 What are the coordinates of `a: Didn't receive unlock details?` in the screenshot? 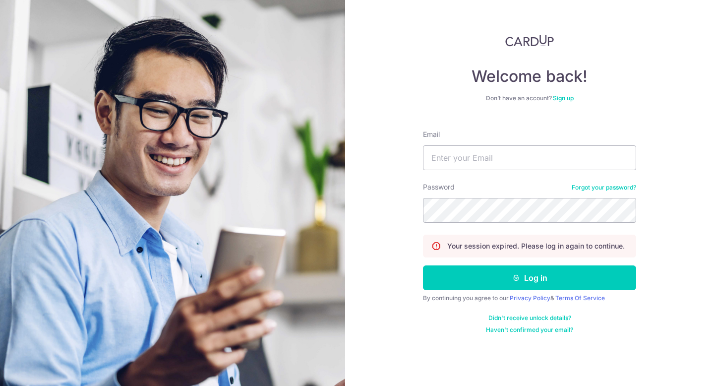 It's located at (529, 318).